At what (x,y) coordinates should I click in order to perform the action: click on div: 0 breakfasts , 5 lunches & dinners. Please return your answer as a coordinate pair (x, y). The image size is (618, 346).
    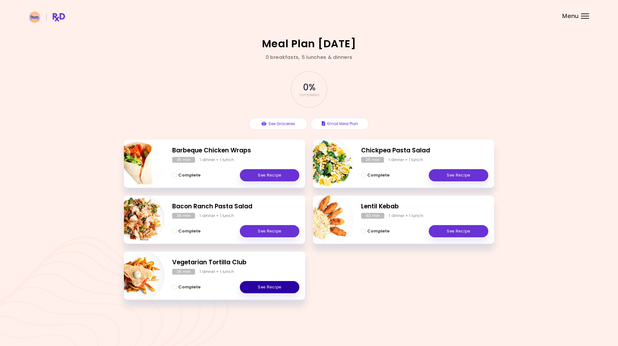
    Looking at the image, I should click on (309, 57).